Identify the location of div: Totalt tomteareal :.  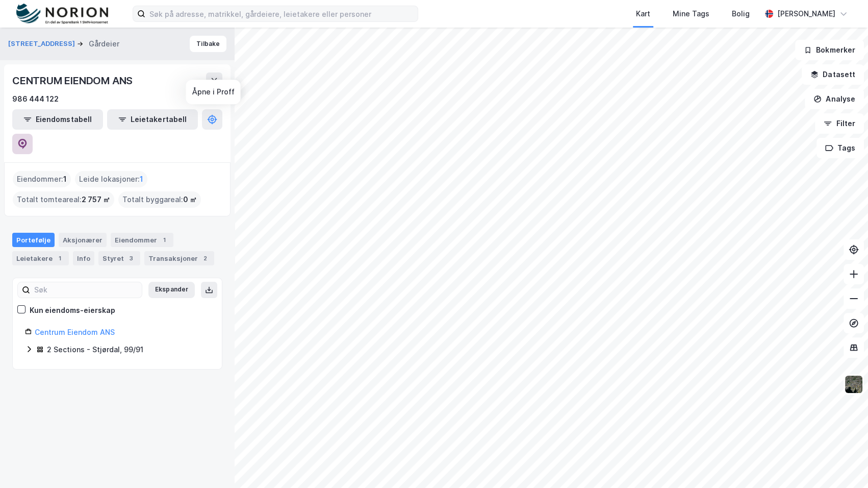
(63, 199).